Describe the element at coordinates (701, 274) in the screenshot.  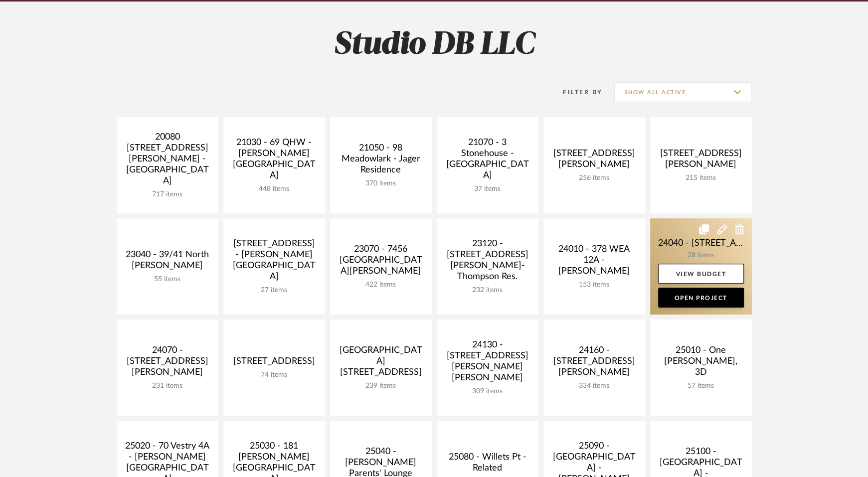
I see `a: View Budget` at that location.